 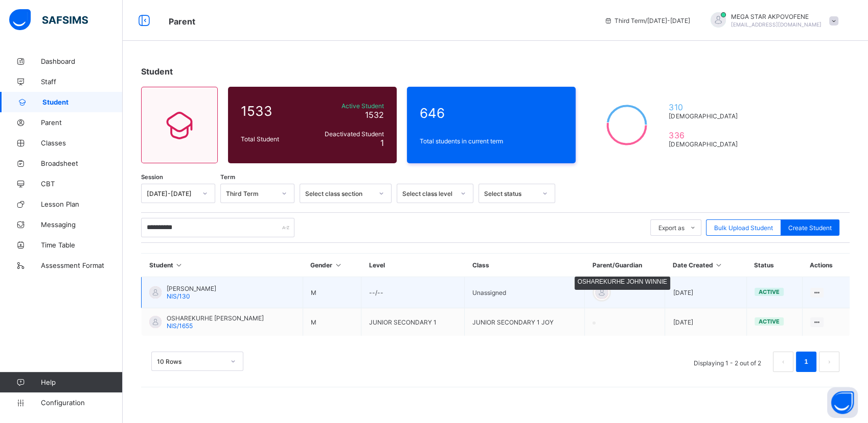 What do you see at coordinates (81, 383) in the screenshot?
I see `span: Help` at bounding box center [81, 383].